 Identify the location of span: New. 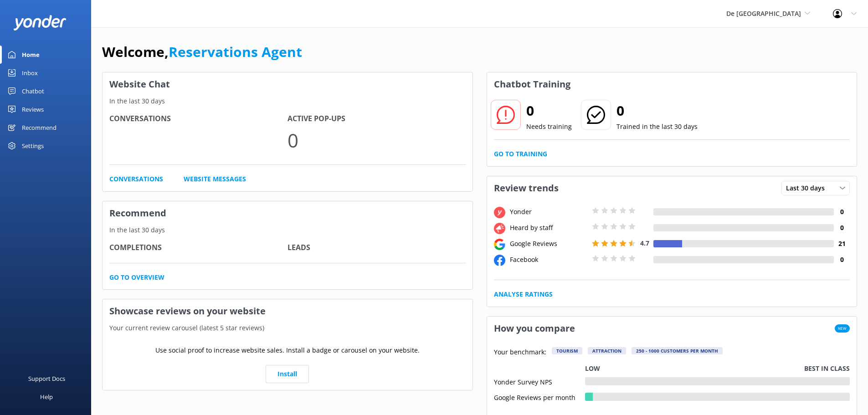
(842, 328).